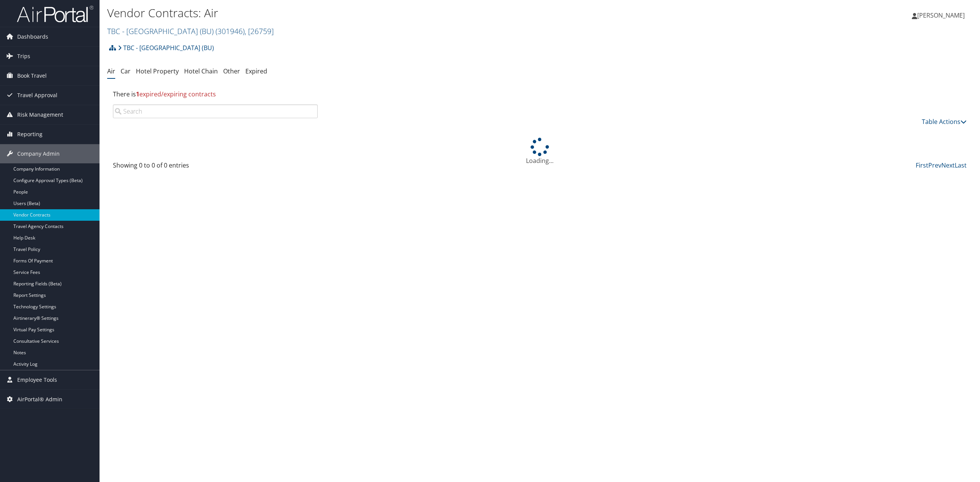 This screenshot has width=980, height=482. What do you see at coordinates (37, 380) in the screenshot?
I see `span: Employee Tools` at bounding box center [37, 380].